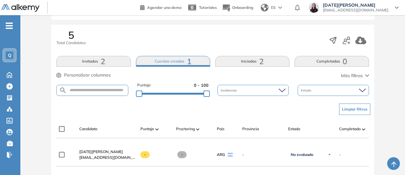  I want to click on div: Incidencias, so click(253, 90).